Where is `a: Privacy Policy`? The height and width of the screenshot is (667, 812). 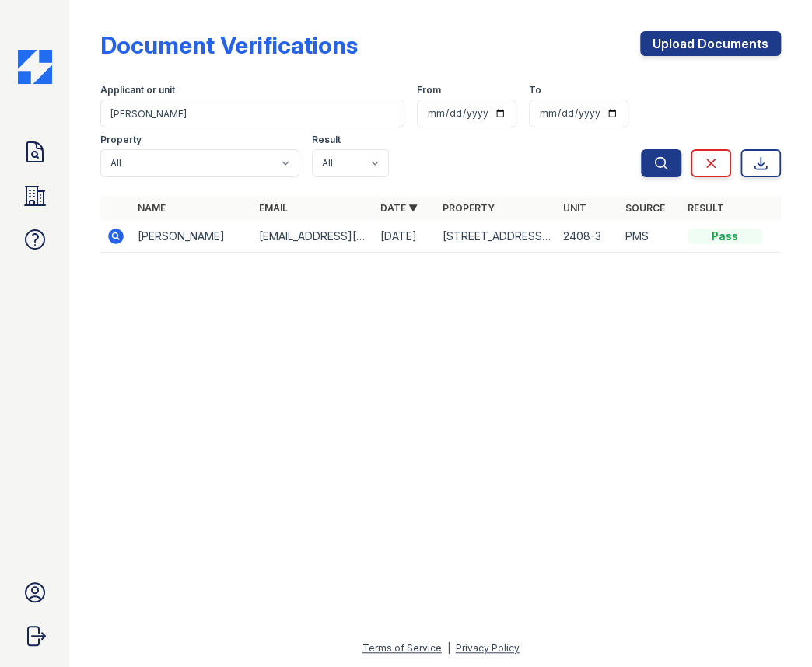 a: Privacy Policy is located at coordinates (488, 648).